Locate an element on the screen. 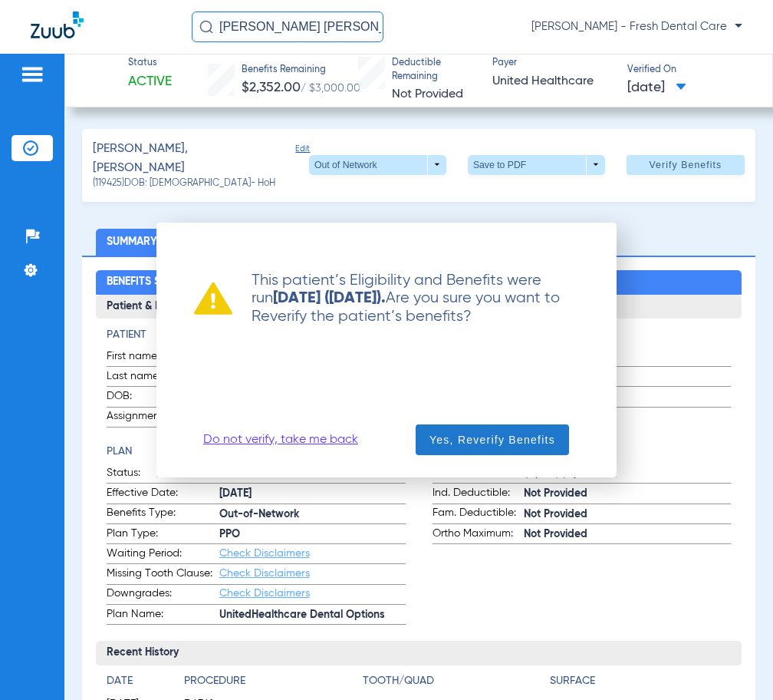  img: warning already ran verification recently is located at coordinates (214, 298).